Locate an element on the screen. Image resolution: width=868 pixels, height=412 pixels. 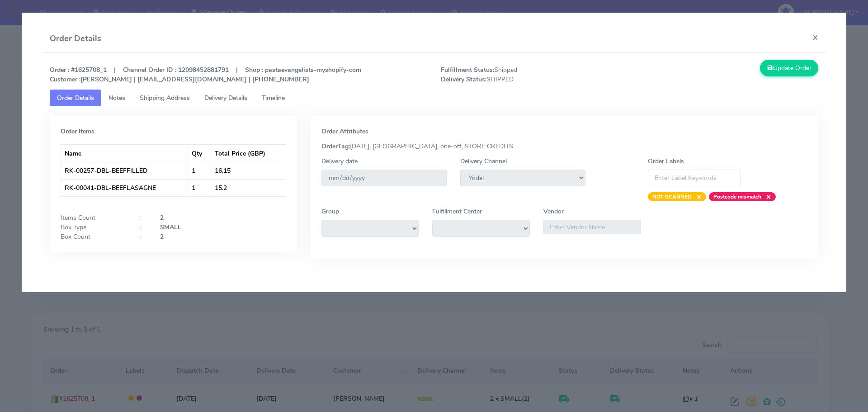
strong: OrderTag: is located at coordinates (335, 146).